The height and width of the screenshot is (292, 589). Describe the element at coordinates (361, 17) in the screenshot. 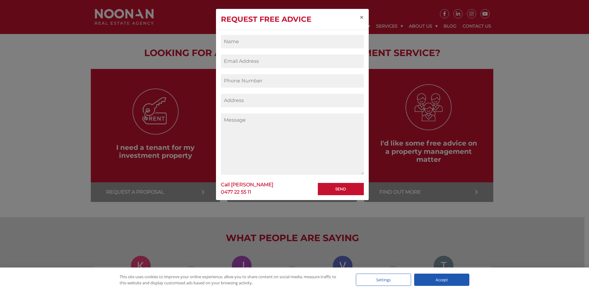

I see `button: Close` at that location.